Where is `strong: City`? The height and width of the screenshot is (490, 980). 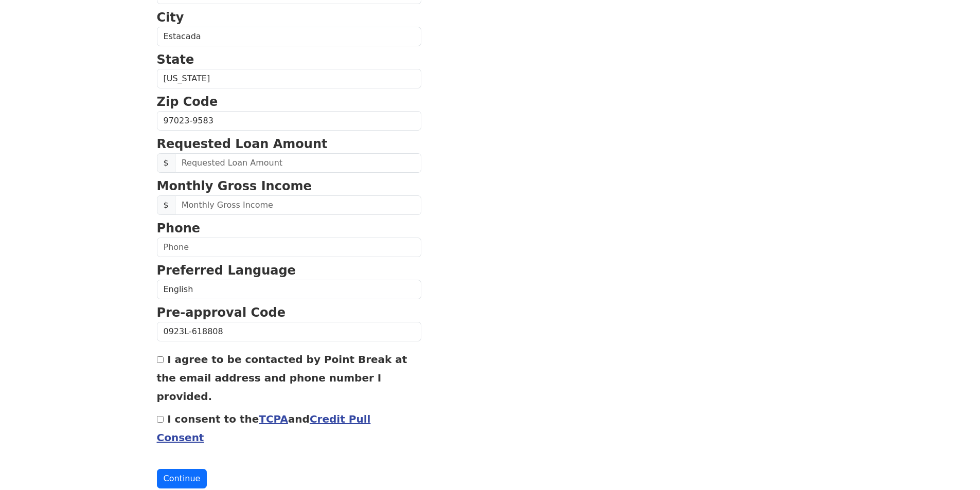 strong: City is located at coordinates (170, 17).